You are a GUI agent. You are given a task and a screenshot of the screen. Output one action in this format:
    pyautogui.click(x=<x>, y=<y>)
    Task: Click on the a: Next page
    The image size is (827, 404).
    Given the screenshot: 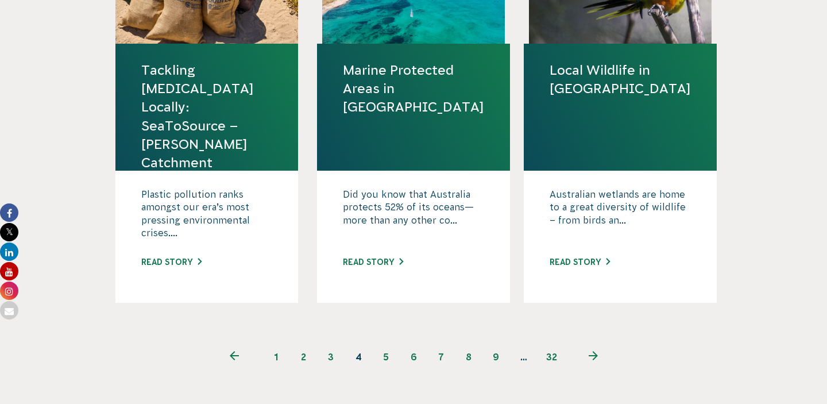 What is the action you would take?
    pyautogui.click(x=593, y=357)
    